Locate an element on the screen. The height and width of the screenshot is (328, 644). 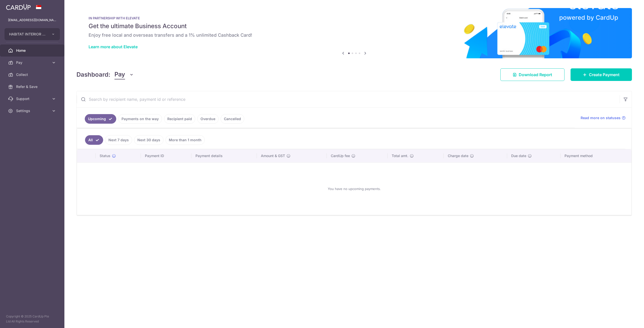
a: Cancelled is located at coordinates (232, 119).